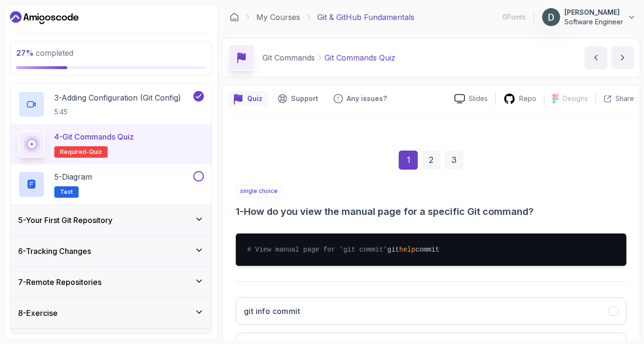 This screenshot has width=644, height=344. I want to click on pre: git commit, so click(431, 250).